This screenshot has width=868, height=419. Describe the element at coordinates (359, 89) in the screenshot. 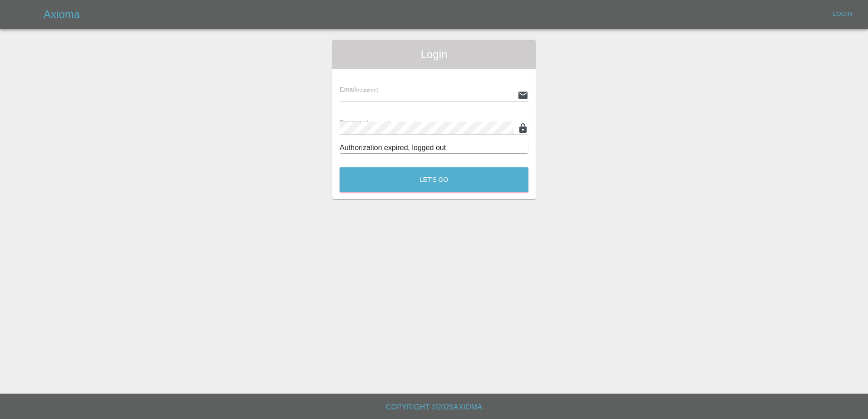

I see `span: Email` at that location.